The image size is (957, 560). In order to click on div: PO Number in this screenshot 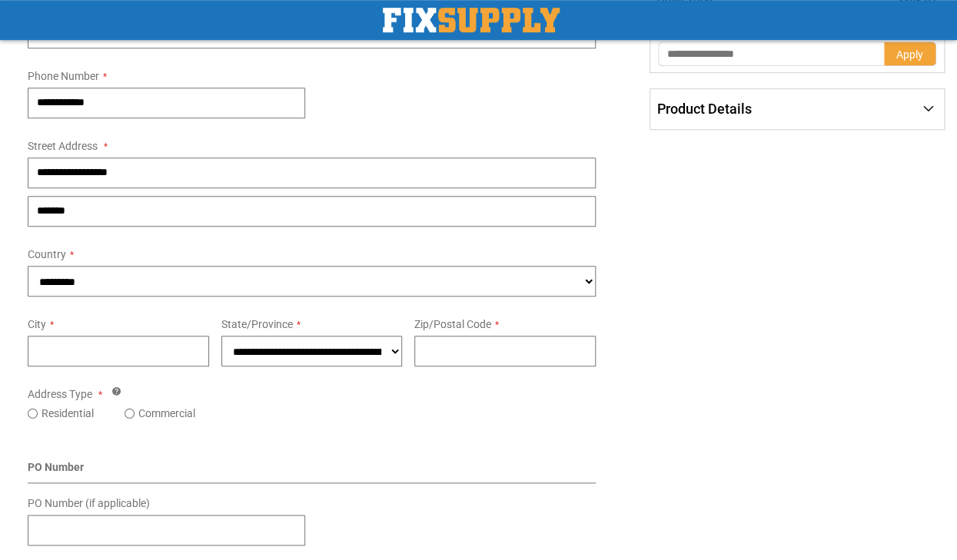, I will do `click(311, 471)`.